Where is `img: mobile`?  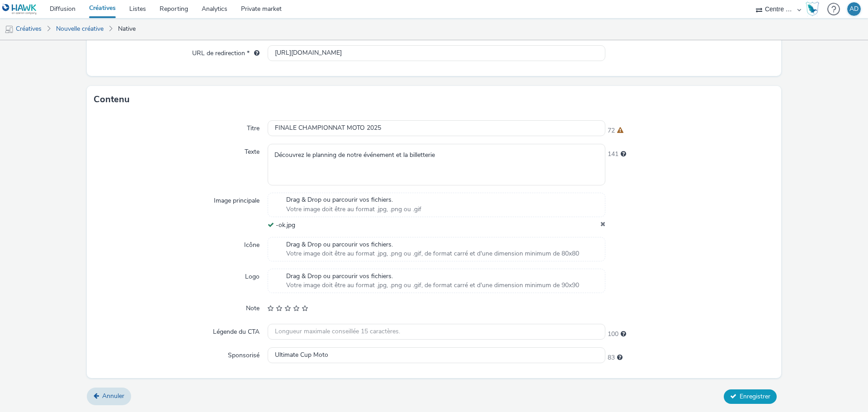 img: mobile is located at coordinates (9, 30).